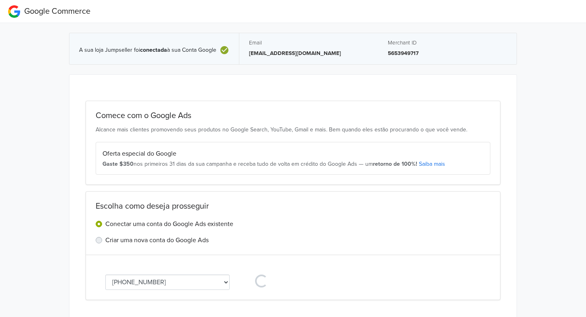 The width and height of the screenshot is (586, 317). What do you see at coordinates (293, 129) in the screenshot?
I see `p: Alcance mais clientes promovendo seus produtos no Google Search, YouTube, Gmail e mais. Bem quand...` at bounding box center [293, 129].